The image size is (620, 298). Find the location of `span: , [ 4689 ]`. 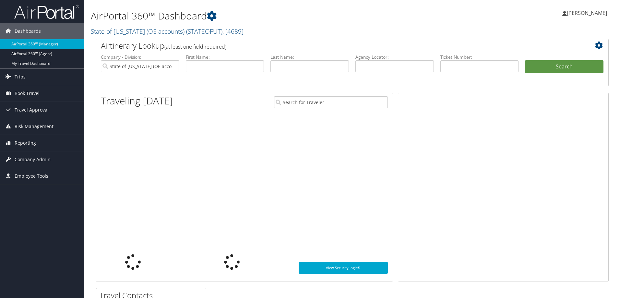

span: , [ 4689 ] is located at coordinates (233, 31).